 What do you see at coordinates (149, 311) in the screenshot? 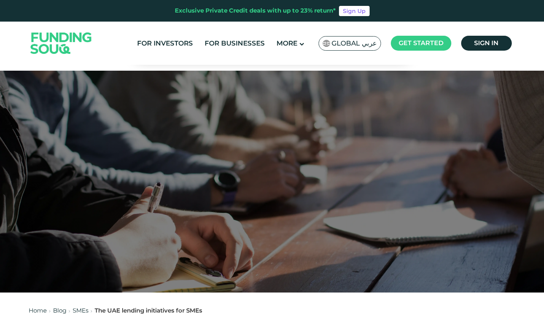
I see `div: The UAE lending initiatives for SMEs` at bounding box center [149, 311].